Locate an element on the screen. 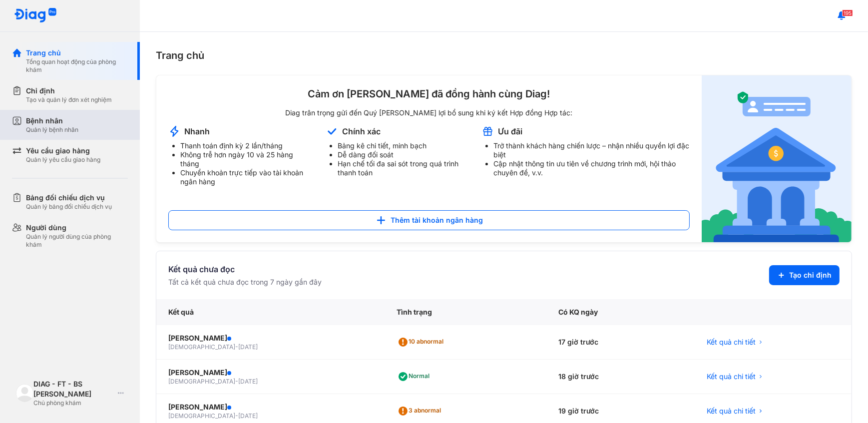 This screenshot has height=423, width=868. button: Thêm tài khoản ngân hàng is located at coordinates (429, 220).